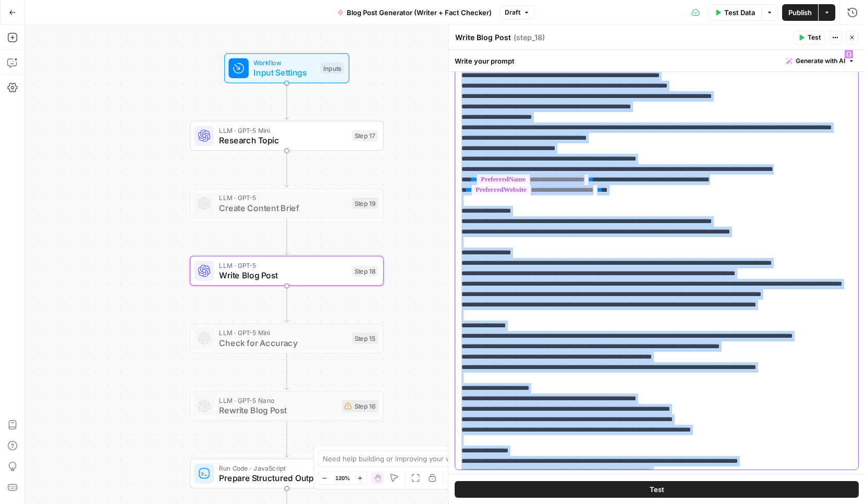  I want to click on span: Test Data, so click(739, 12).